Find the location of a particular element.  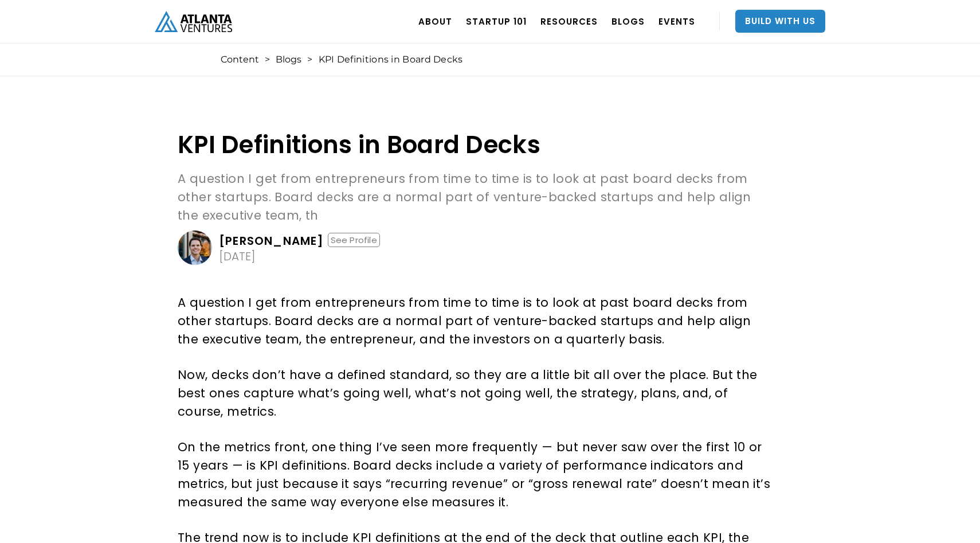

a: RESOURCES is located at coordinates (569, 21).